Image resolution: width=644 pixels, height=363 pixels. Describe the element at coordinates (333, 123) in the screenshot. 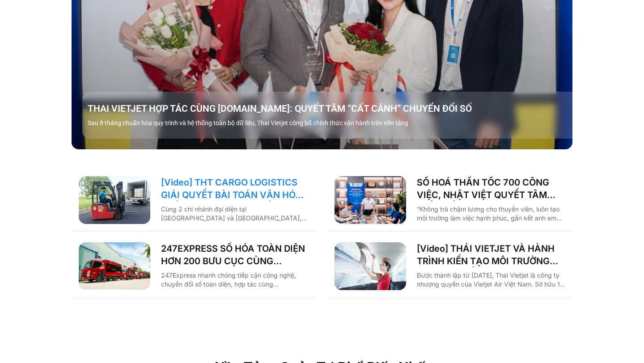

I see `p: Sau 8 tháng chuẩn hóa quy trình và hệ thống toàn bộ dữ liệu, Thai Vietjet công bố chính thức vận ...` at that location.